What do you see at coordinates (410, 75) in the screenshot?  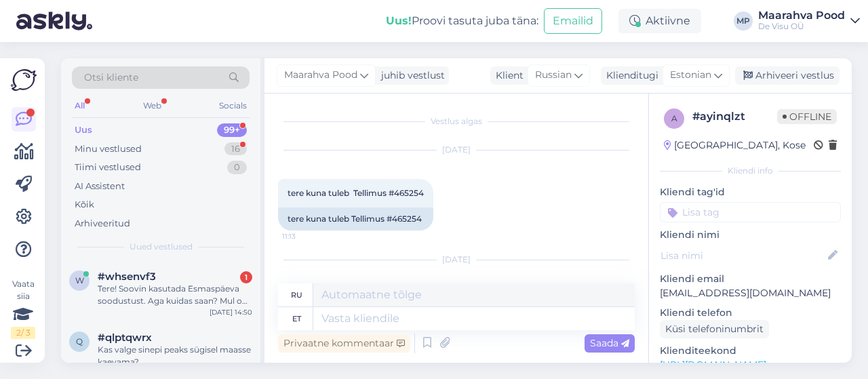 I see `div: juhib vestlust` at bounding box center [410, 75].